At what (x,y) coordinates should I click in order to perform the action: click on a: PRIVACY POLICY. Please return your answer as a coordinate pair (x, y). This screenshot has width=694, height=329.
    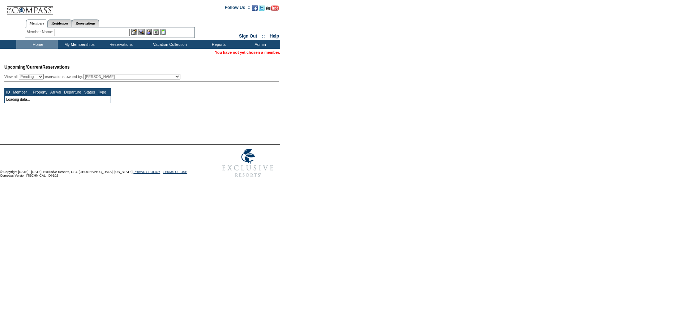
    Looking at the image, I should click on (147, 172).